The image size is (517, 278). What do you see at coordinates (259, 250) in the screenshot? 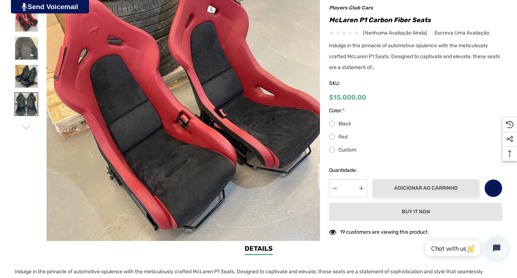
I see `a: Details` at bounding box center [259, 250].